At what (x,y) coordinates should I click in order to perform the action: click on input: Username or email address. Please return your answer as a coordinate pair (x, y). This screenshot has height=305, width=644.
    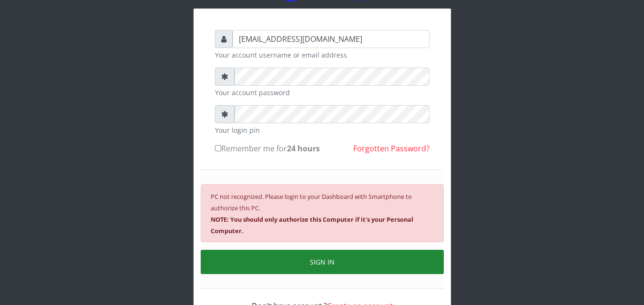
    Looking at the image, I should click on (331, 39).